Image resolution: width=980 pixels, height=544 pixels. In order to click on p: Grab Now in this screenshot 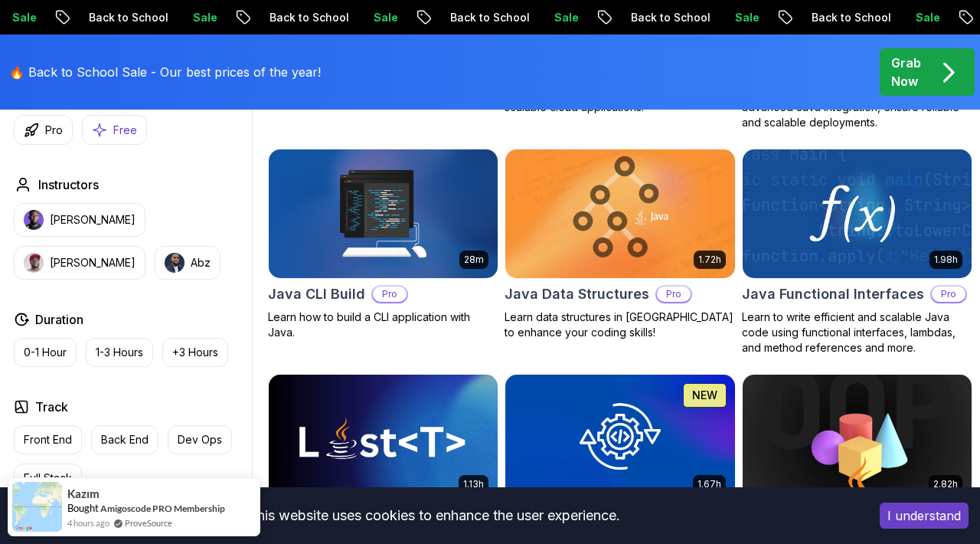, I will do `click(906, 72)`.